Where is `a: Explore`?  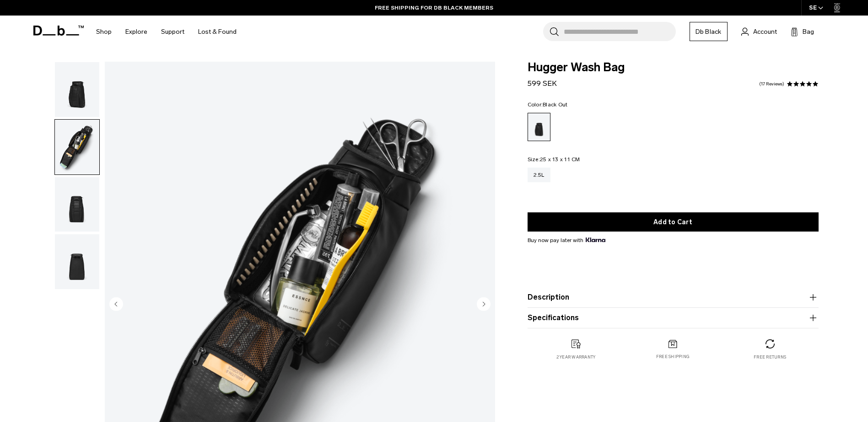 a: Explore is located at coordinates (137, 32).